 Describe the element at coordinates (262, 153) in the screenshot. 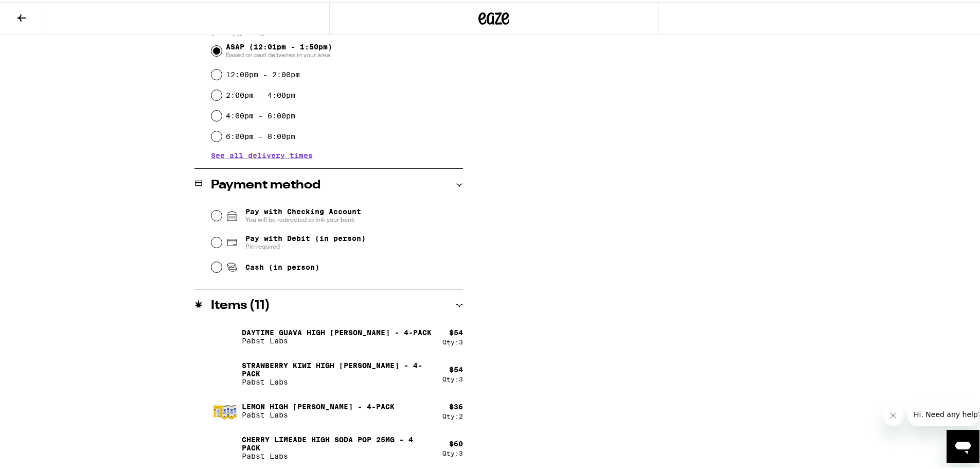

I see `span: See all delivery times` at that location.